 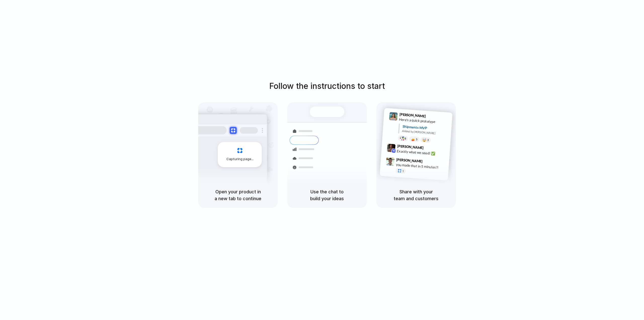 I want to click on div: Here's a quick prototype, so click(x=424, y=121).